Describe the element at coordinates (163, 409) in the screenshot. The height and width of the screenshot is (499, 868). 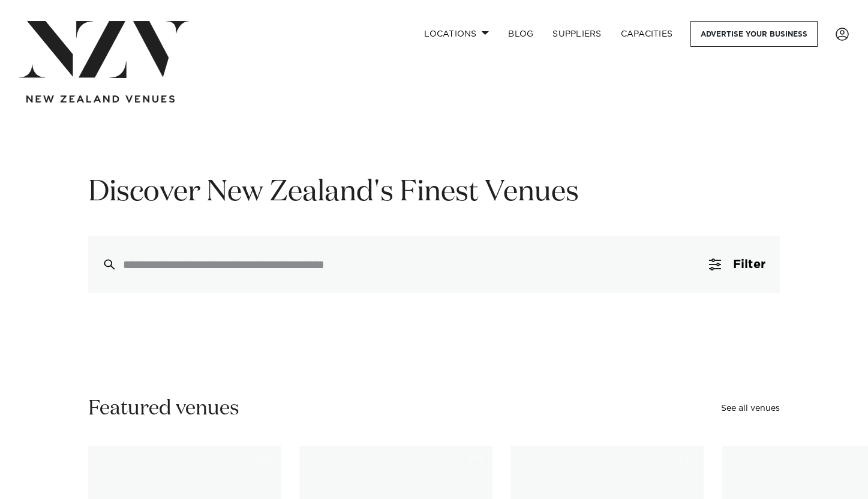
I see `h2: Featured venues` at that location.